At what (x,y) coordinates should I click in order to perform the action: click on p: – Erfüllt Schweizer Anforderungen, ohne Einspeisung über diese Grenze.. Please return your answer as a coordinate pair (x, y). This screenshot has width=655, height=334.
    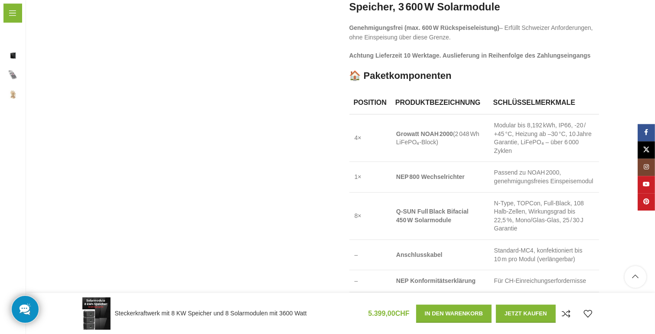
    Looking at the image, I should click on (474, 33).